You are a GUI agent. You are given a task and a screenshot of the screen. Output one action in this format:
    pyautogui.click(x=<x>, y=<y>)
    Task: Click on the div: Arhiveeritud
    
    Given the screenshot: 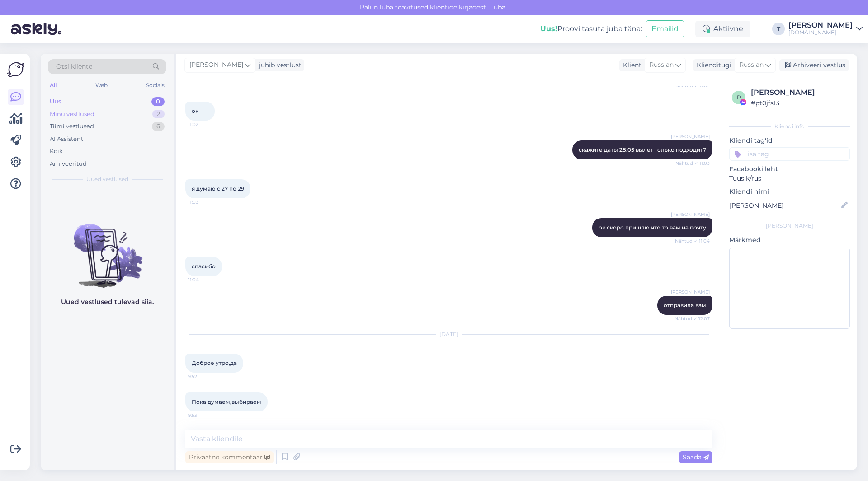 What is the action you would take?
    pyautogui.click(x=68, y=164)
    